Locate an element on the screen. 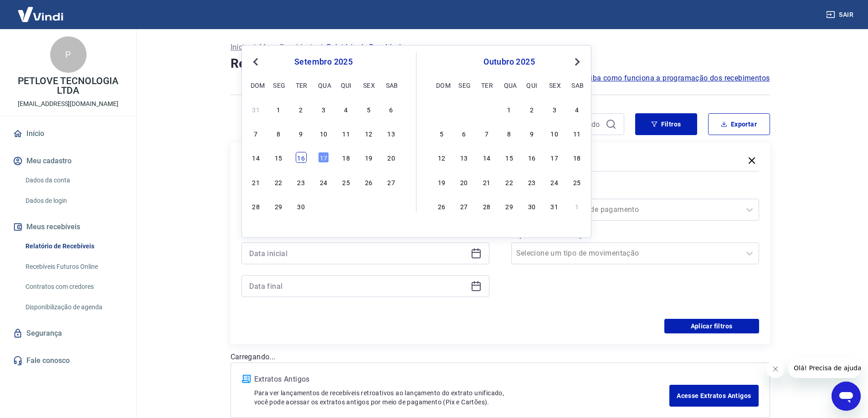  div: Choose sábado, 4 de outubro de 2025 is located at coordinates (577, 109).